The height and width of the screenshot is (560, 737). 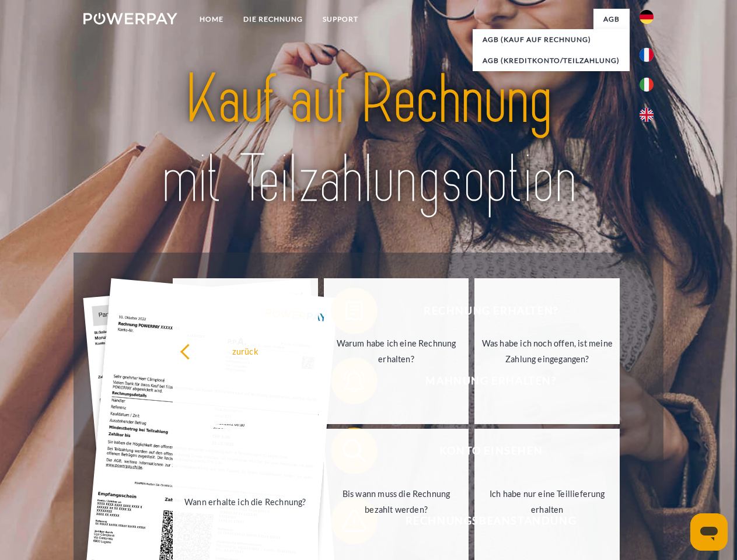 I want to click on a: Home, so click(x=211, y=19).